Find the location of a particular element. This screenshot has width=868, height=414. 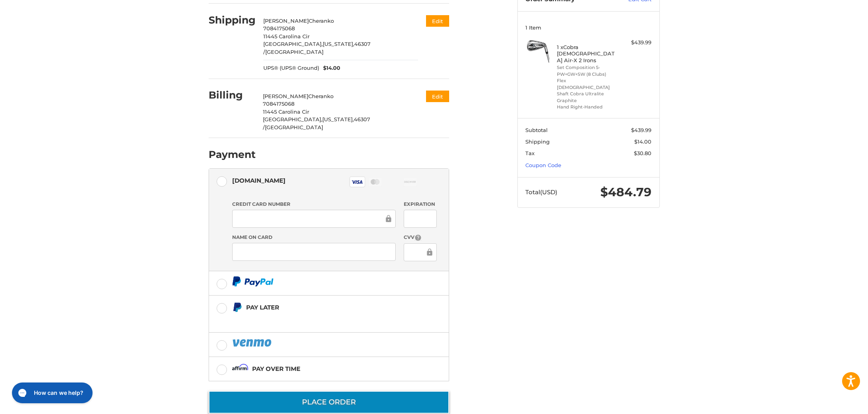

span: $484.79 is located at coordinates (626, 192).